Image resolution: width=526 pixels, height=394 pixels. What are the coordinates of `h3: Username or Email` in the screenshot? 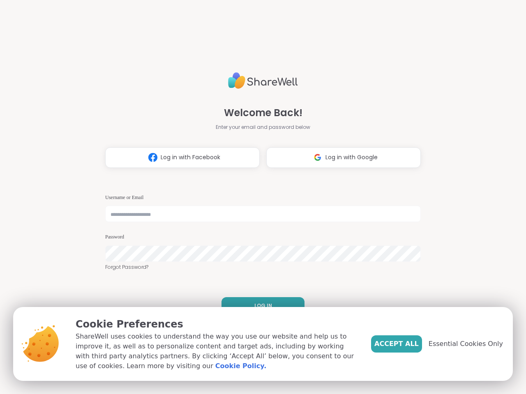 It's located at (263, 198).